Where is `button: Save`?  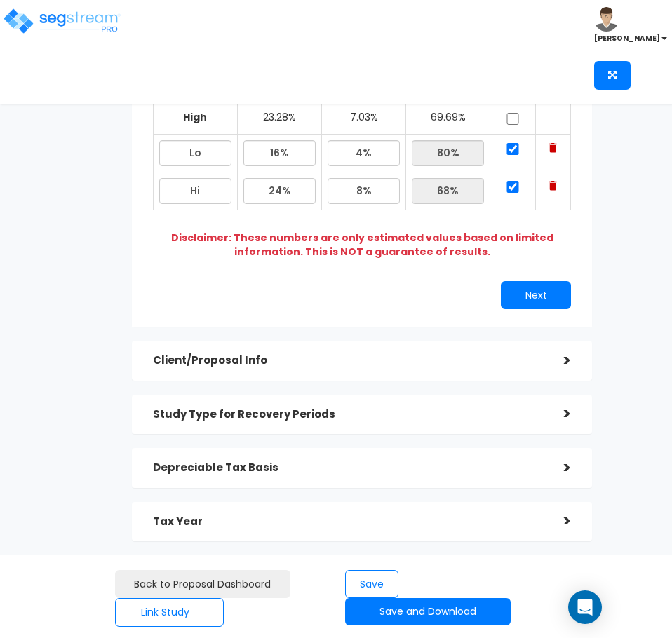 button: Save is located at coordinates (372, 584).